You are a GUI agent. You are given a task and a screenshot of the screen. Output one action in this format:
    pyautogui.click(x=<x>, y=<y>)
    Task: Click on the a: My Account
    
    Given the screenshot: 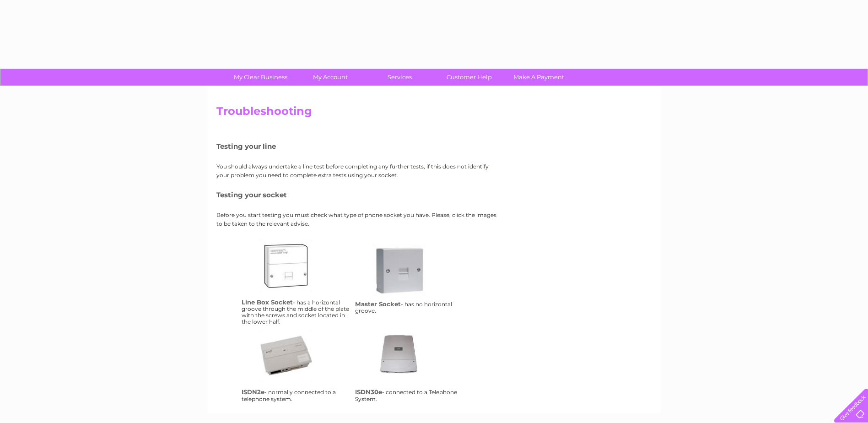 What is the action you would take?
    pyautogui.click(x=330, y=77)
    